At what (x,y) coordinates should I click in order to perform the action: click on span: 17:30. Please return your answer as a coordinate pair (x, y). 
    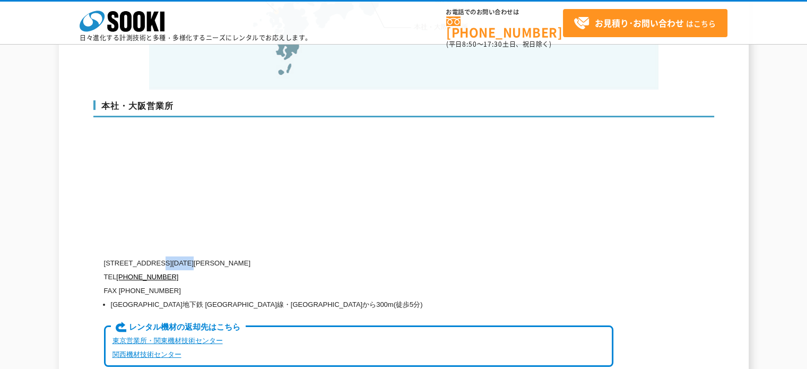
    Looking at the image, I should click on (493, 44).